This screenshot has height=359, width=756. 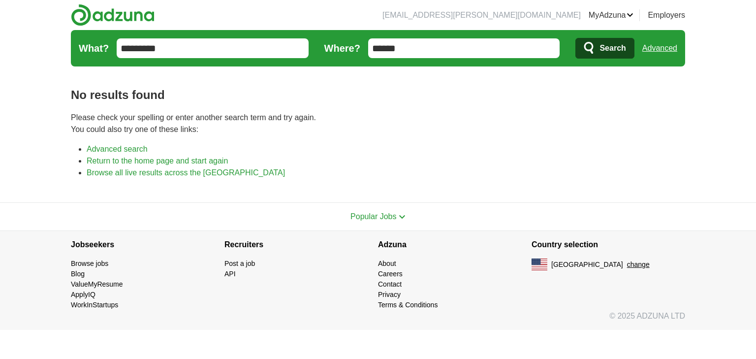 What do you see at coordinates (117, 149) in the screenshot?
I see `a: Advanced search` at bounding box center [117, 149].